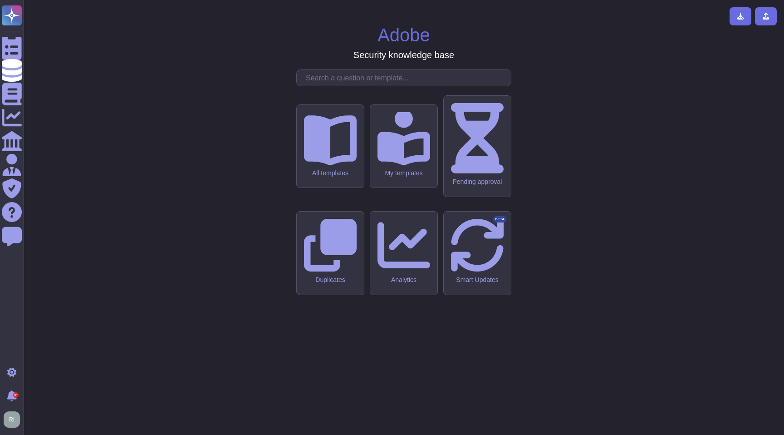 The height and width of the screenshot is (435, 784). What do you see at coordinates (330, 279) in the screenshot?
I see `div: Duplicates` at bounding box center [330, 279].